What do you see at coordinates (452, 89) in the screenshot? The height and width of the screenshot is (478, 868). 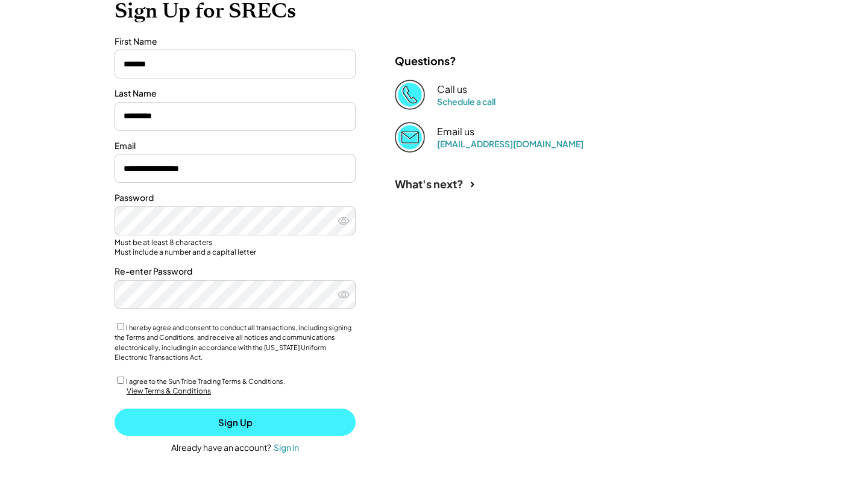 I see `div: Call us` at bounding box center [452, 89].